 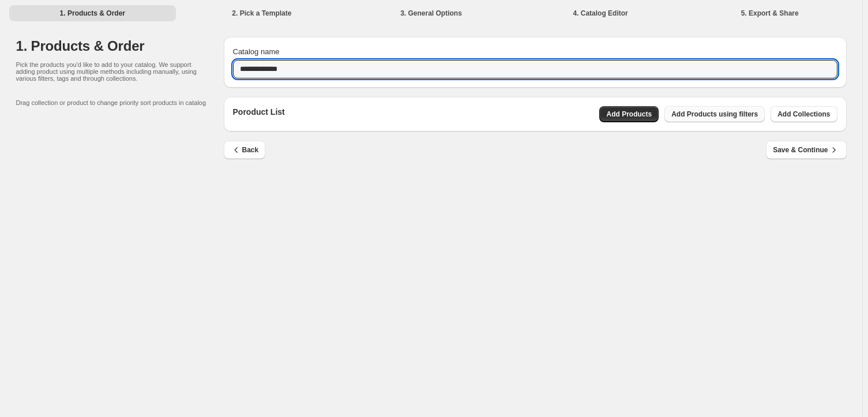 What do you see at coordinates (109, 72) in the screenshot?
I see `p: Pick the products you'd like to add to your catalog. We support adding product using multiple met...` at bounding box center [109, 72].